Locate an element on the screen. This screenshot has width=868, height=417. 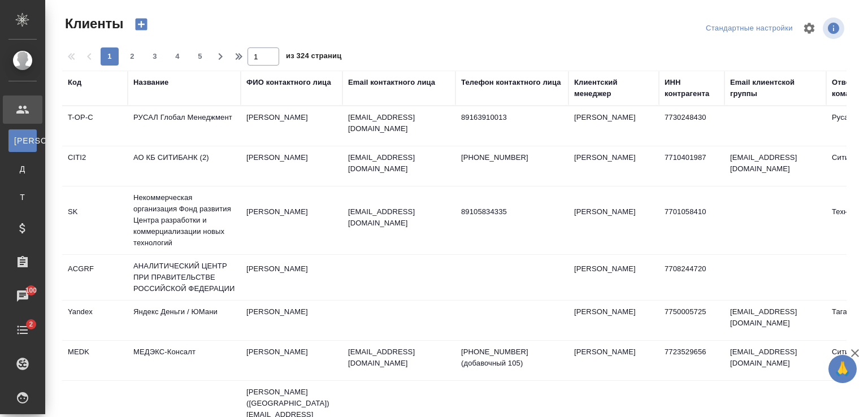
td: Yandex is located at coordinates (95, 321).